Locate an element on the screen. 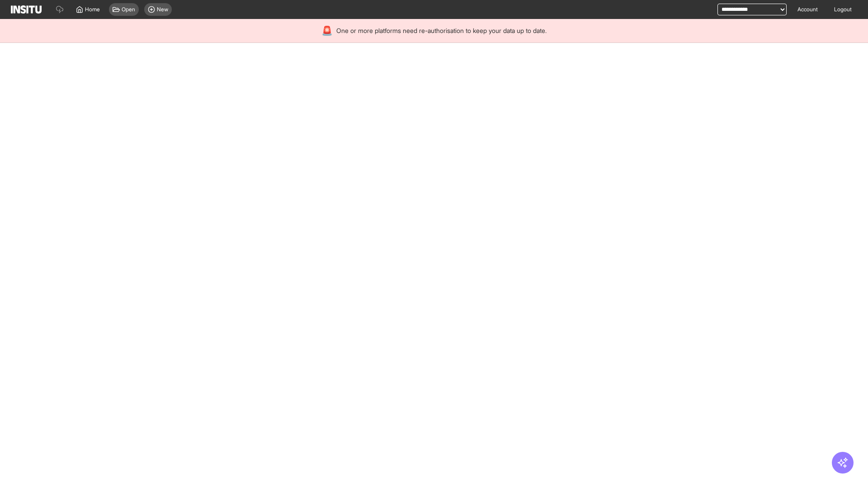  span: Home is located at coordinates (92, 10).